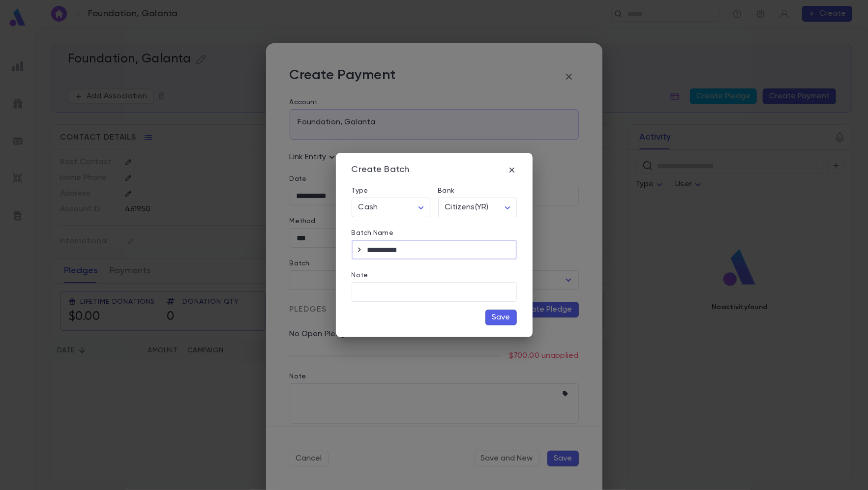 The width and height of the screenshot is (868, 490). I want to click on label: Bank, so click(447, 190).